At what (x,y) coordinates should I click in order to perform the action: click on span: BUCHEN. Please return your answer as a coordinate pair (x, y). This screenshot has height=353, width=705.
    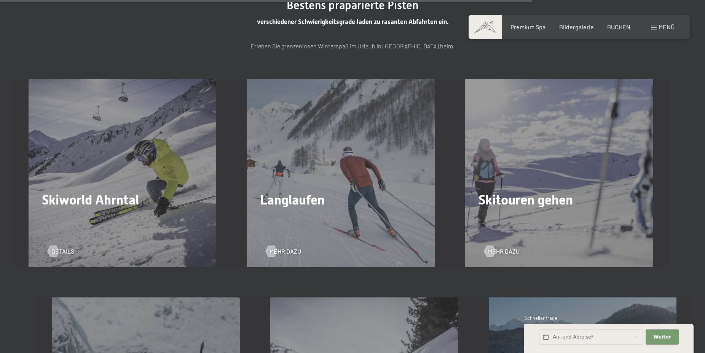
    Looking at the image, I should click on (618, 27).